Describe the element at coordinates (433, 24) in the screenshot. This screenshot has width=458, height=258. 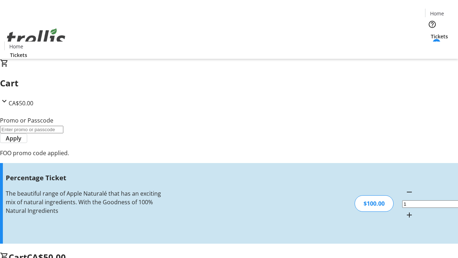
I see `button: Help` at that location.